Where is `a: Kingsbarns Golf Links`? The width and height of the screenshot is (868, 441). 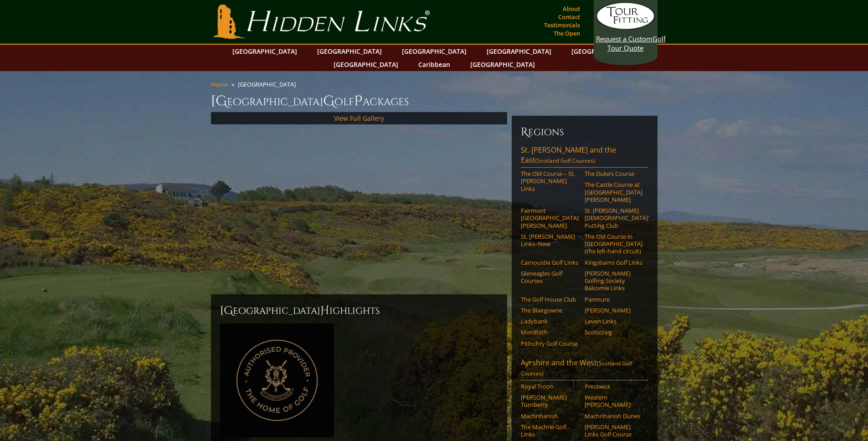 a: Kingsbarns Golf Links is located at coordinates (613, 262).